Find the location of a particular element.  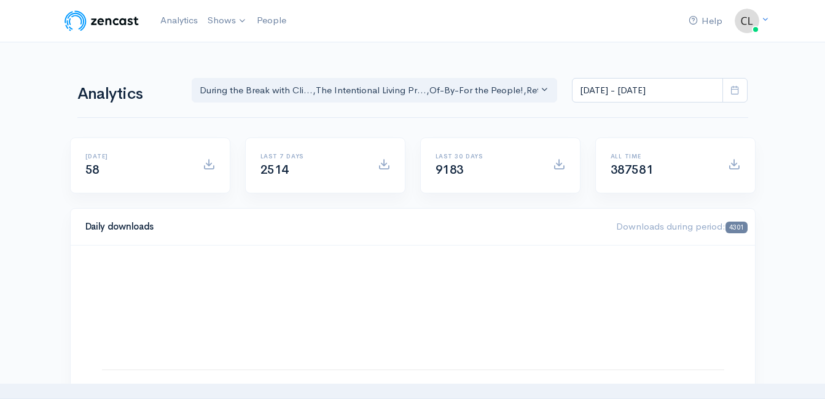

span: 387581 is located at coordinates (632, 170).